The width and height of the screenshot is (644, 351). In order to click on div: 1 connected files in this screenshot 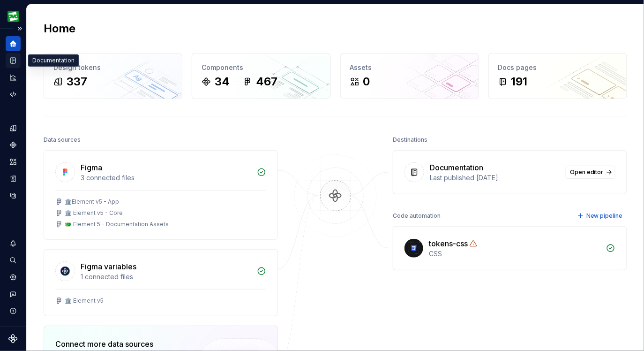, I will do `click(166, 277)`.